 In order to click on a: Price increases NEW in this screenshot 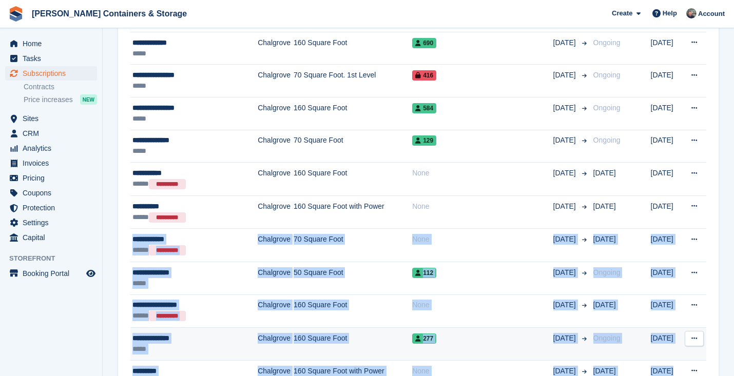, I will do `click(60, 100)`.